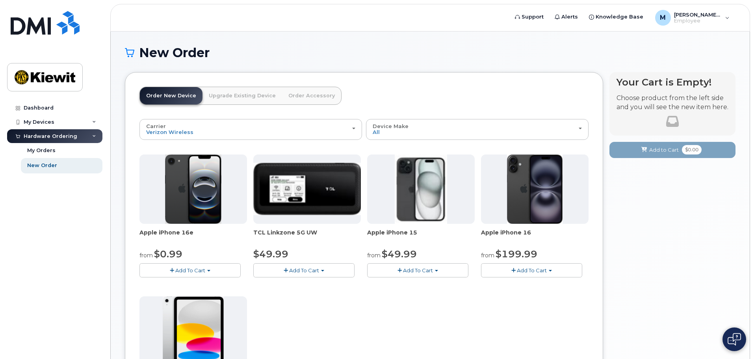  What do you see at coordinates (170, 132) in the screenshot?
I see `span: Verizon Wireless` at bounding box center [170, 132].